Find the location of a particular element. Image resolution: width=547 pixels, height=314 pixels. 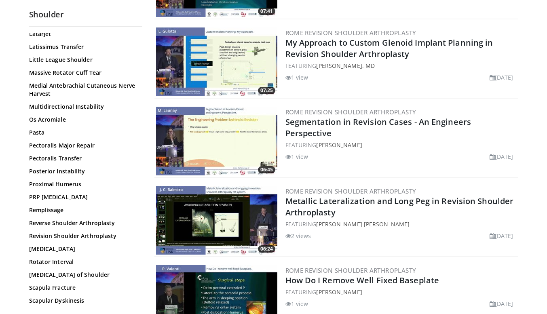

a: Proximal Humerus is located at coordinates (84, 184).